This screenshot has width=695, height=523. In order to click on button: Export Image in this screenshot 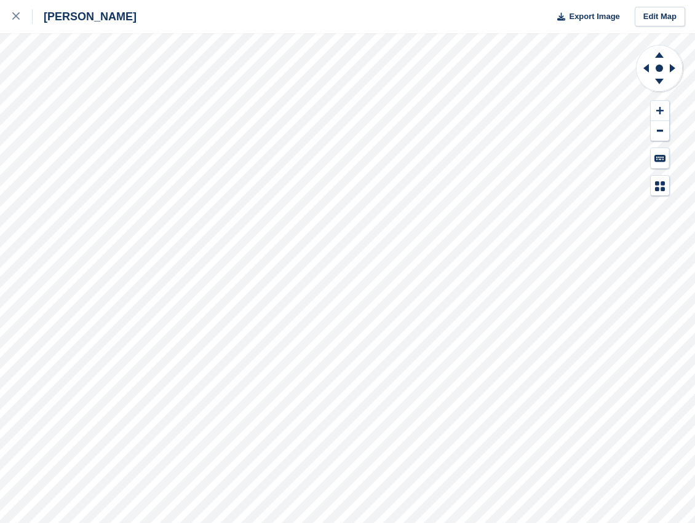, I will do `click(585, 17)`.